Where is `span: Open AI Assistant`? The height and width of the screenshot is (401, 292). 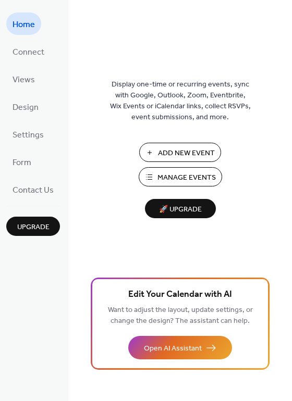
span: Open AI Assistant is located at coordinates (172, 348).